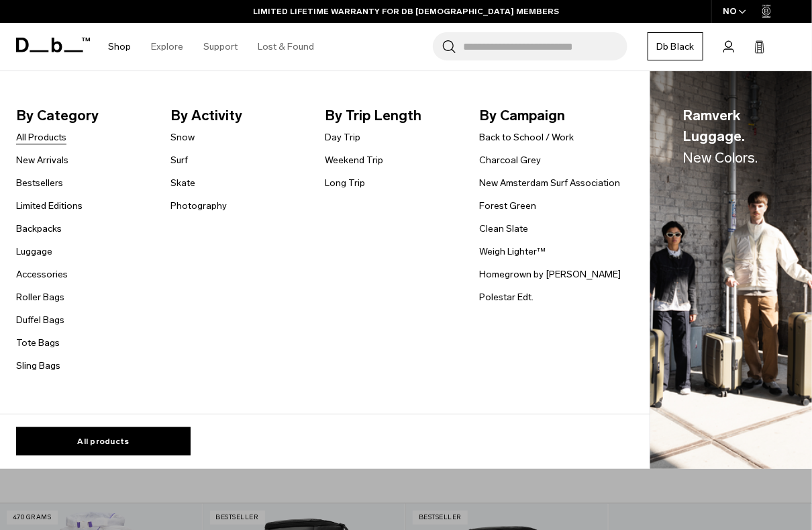 This screenshot has width=812, height=530. I want to click on span: By Trip Length, so click(398, 115).